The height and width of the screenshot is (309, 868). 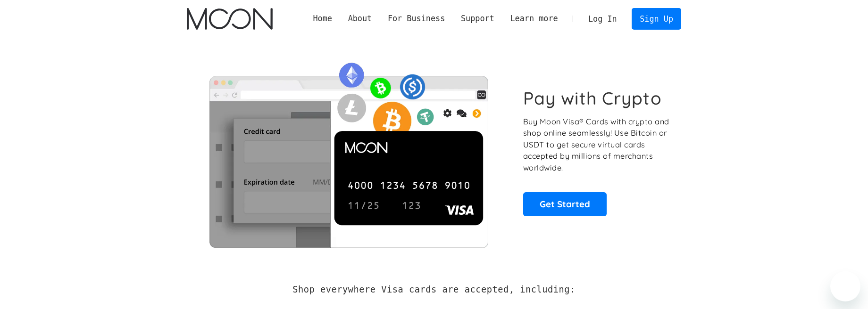 What do you see at coordinates (565, 204) in the screenshot?
I see `a: Get Started` at bounding box center [565, 204].